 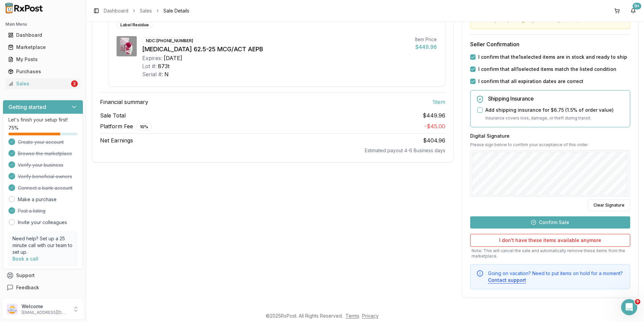 I want to click on label: I confirm that all expiration dates are correct, so click(x=531, y=82).